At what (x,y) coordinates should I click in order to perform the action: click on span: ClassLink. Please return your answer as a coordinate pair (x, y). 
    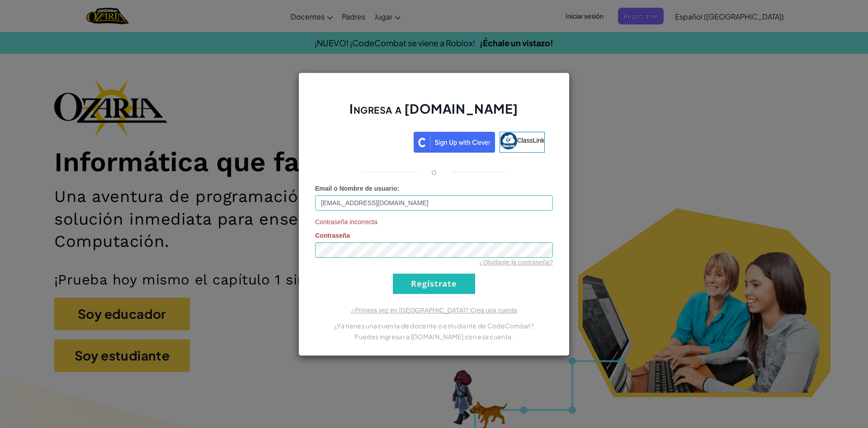
    Looking at the image, I should click on (531, 140).